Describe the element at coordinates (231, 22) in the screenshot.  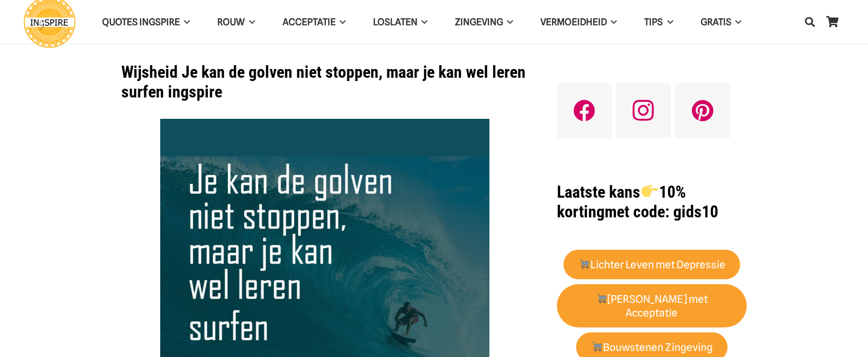
I see `span: ROUW` at that location.